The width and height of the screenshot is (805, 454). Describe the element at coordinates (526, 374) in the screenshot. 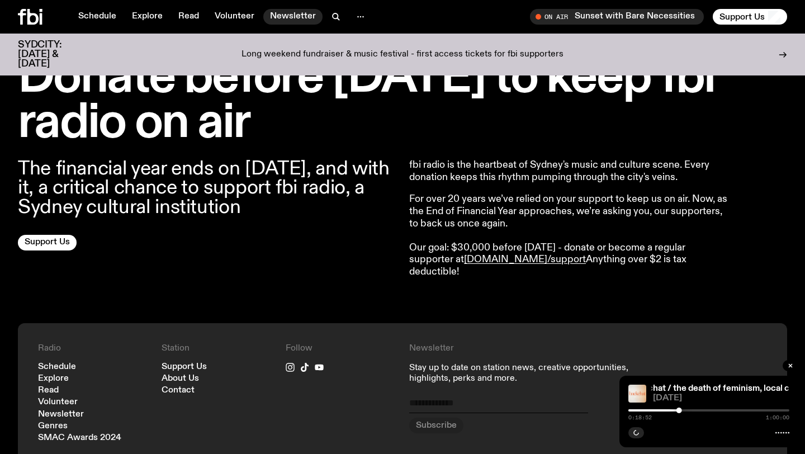

I see `p: Stay up to date on station news, creative opportunities, highlights, perks and more.` at that location.